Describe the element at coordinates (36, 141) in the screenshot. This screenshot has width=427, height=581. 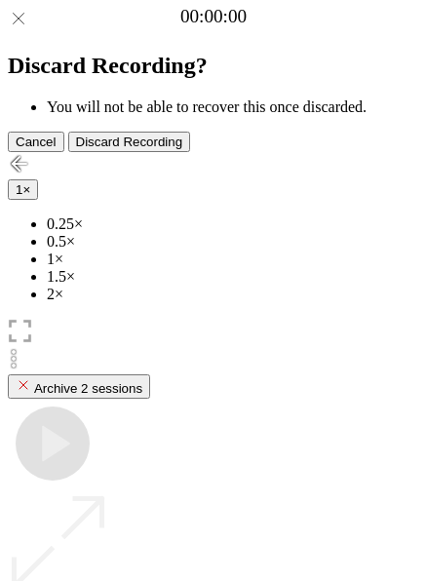
I see `button: Cancel` at that location.